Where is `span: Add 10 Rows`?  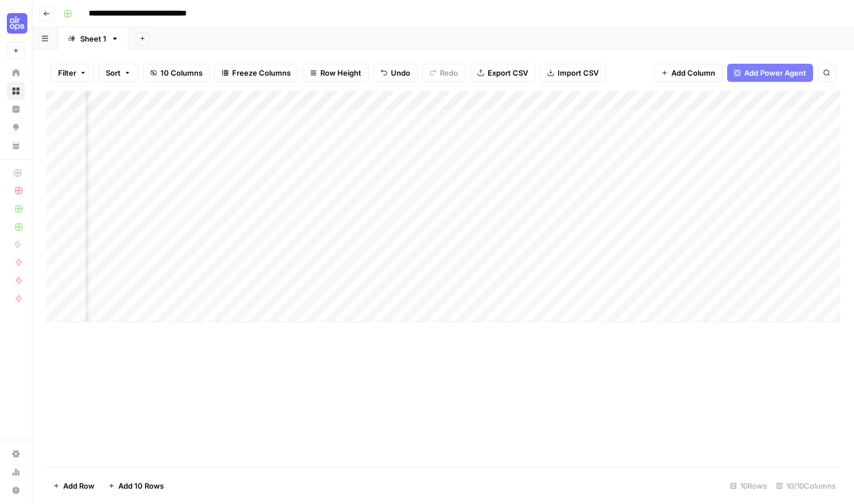 span: Add 10 Rows is located at coordinates (141, 486).